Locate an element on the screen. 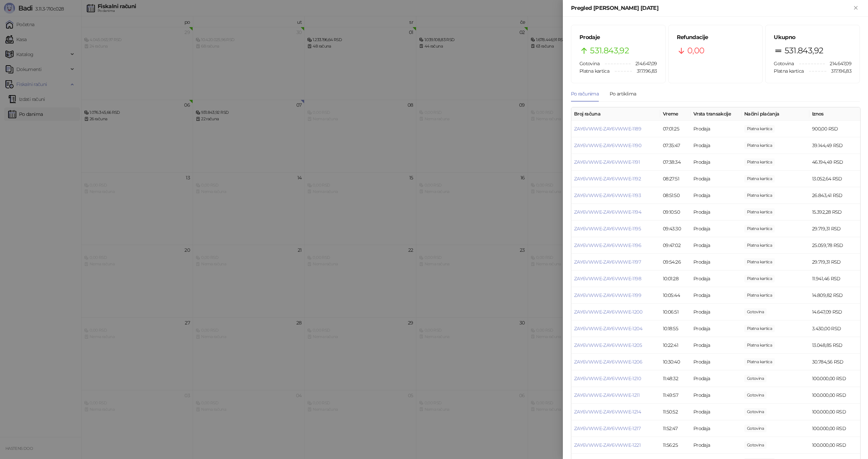  a: ZAY6VWWE-ZAY6VWWE-1194 is located at coordinates (608, 212).